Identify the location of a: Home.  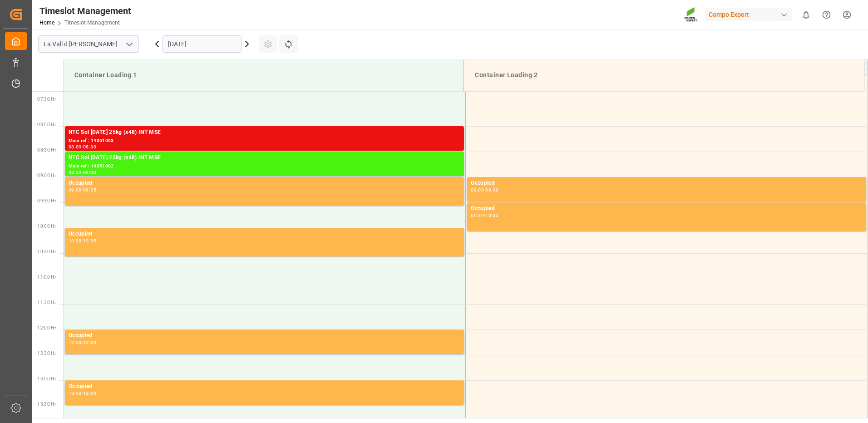
(47, 23).